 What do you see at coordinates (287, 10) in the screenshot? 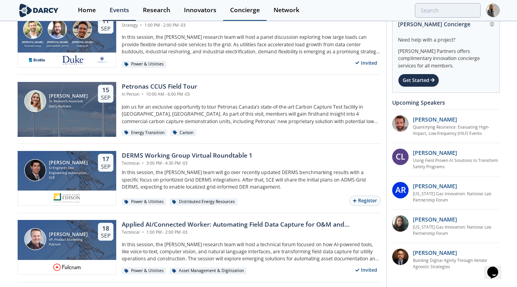
I see `div: Network` at bounding box center [287, 10].